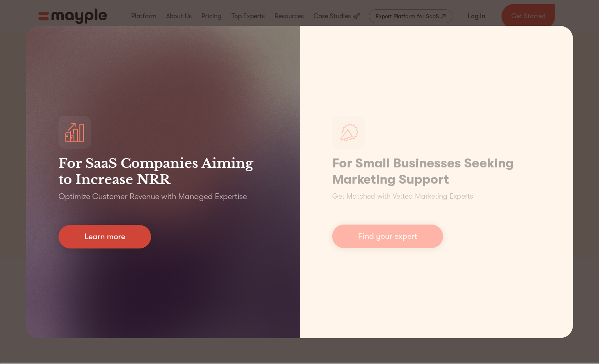 The width and height of the screenshot is (599, 364). Describe the element at coordinates (437, 172) in the screenshot. I see `h1: For Small Businesses Seeking Marketing Support` at that location.